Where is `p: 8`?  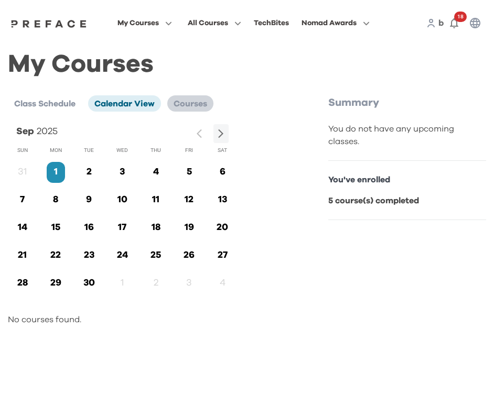 p: 8 is located at coordinates (56, 200).